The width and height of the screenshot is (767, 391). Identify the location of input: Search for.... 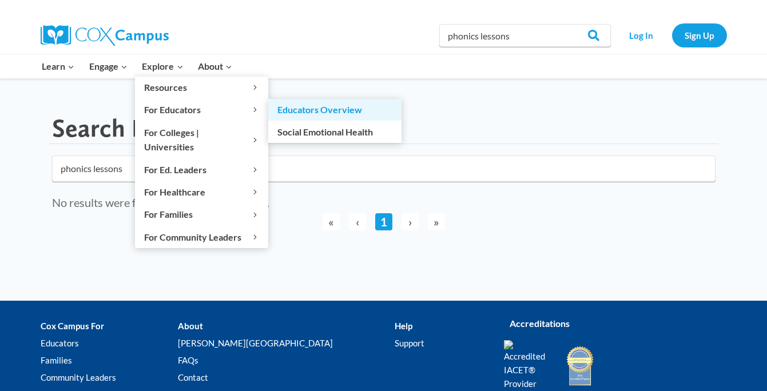
(384, 169).